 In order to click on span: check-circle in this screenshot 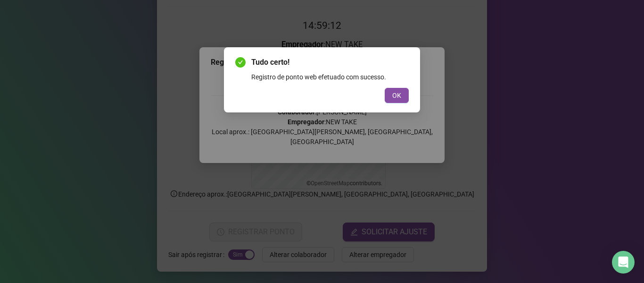, I will do `click(240, 62)`.